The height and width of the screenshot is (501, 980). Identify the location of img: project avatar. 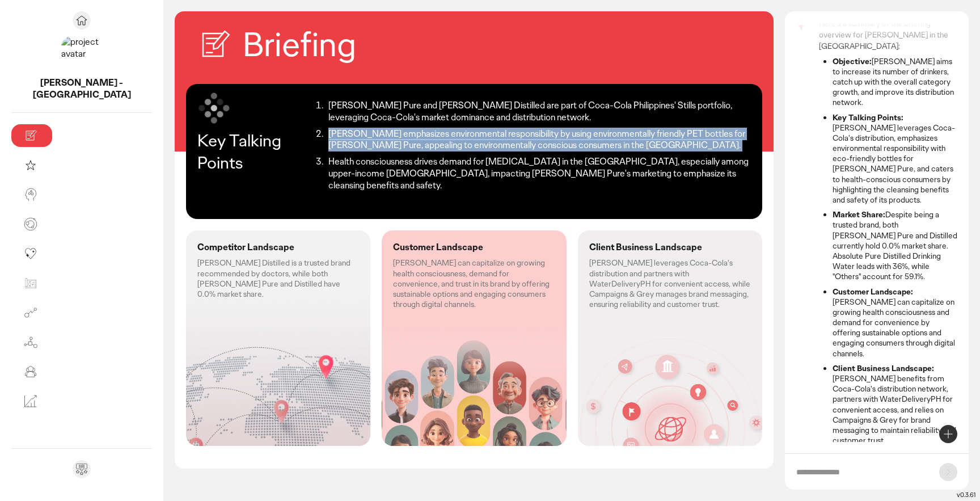
(82, 57).